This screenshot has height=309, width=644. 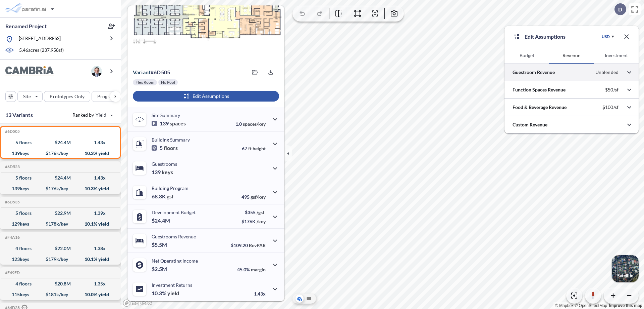 I want to click on div: USD, so click(x=606, y=36).